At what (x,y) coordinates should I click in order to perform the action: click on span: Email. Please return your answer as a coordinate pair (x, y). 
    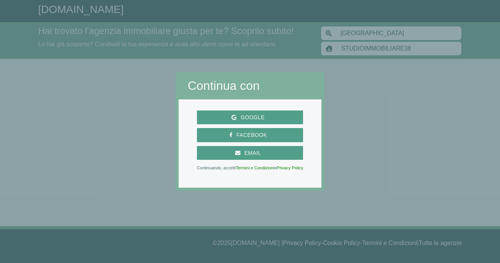
    Looking at the image, I should click on (253, 153).